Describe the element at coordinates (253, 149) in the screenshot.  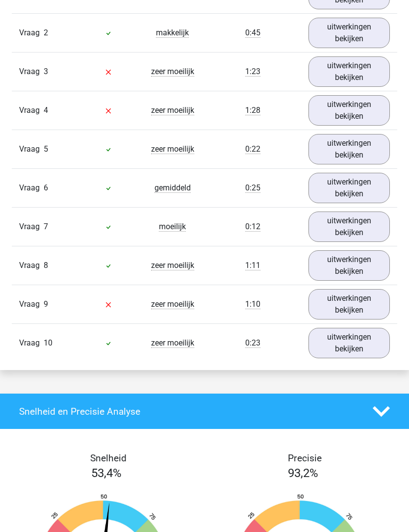
I see `span: 0:22` at that location.